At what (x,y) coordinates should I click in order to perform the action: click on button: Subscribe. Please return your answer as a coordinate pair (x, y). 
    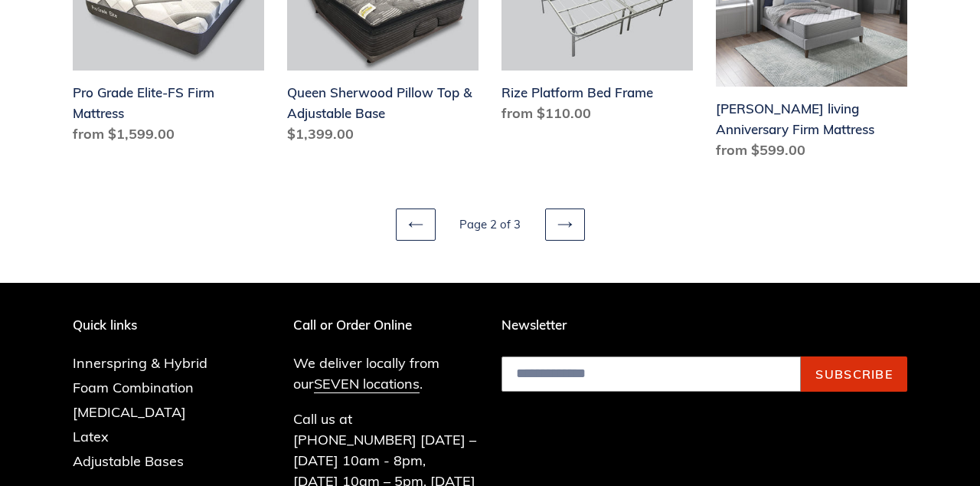
    Looking at the image, I should click on (853, 374).